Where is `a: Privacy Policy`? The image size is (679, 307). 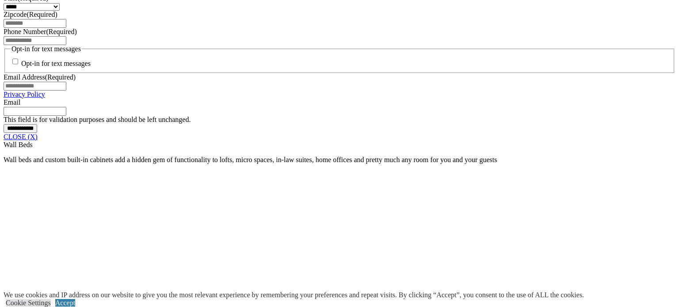 a: Privacy Policy is located at coordinates (24, 94).